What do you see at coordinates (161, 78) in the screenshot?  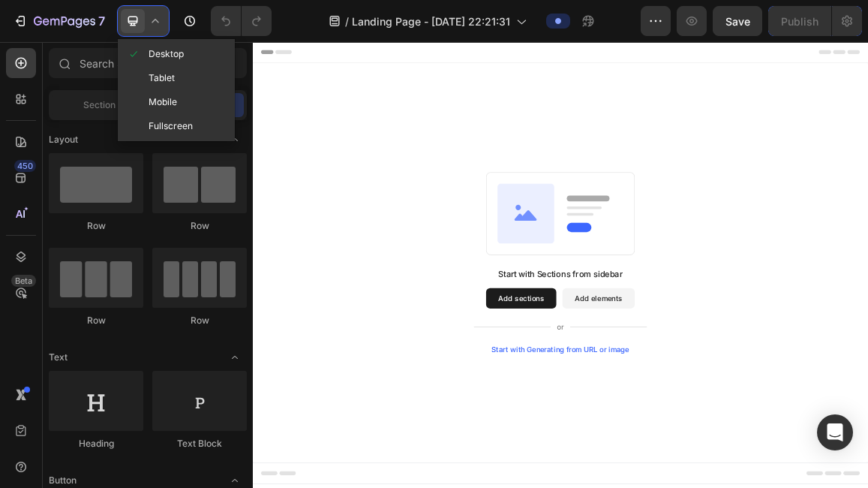 I see `span: Tablet` at bounding box center [161, 78].